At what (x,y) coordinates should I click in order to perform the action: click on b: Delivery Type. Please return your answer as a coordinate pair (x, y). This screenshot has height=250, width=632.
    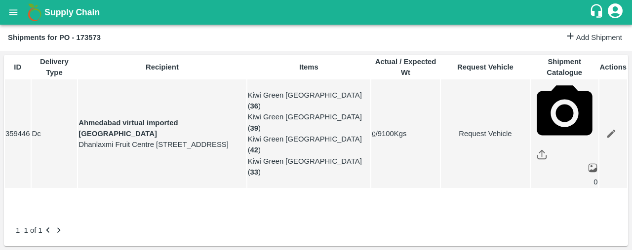
    Looking at the image, I should click on (54, 67).